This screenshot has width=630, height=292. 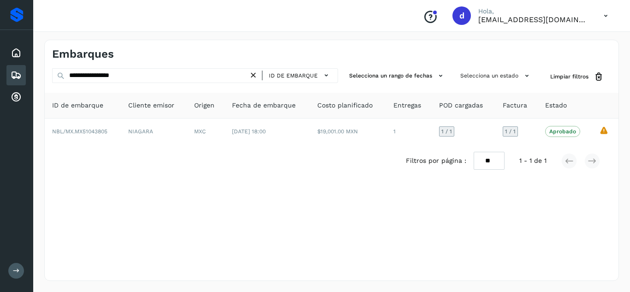 What do you see at coordinates (151, 105) in the screenshot?
I see `span: Cliente emisor` at bounding box center [151, 105].